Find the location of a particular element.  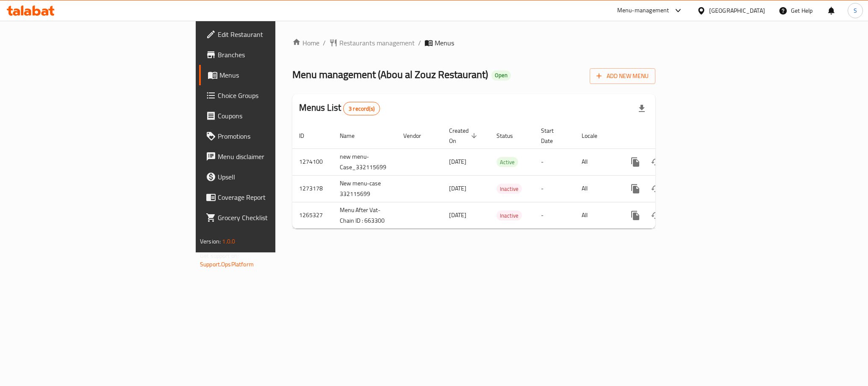

span: Locale is located at coordinates (595, 136).